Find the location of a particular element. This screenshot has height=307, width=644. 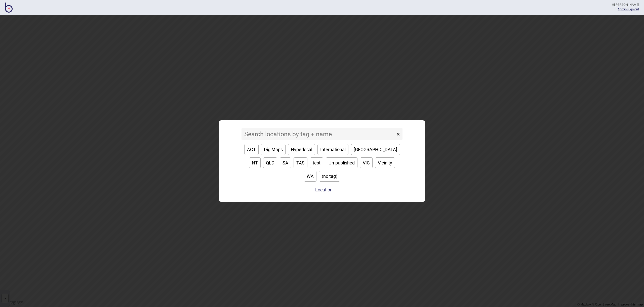

button: TAS is located at coordinates (300, 163).